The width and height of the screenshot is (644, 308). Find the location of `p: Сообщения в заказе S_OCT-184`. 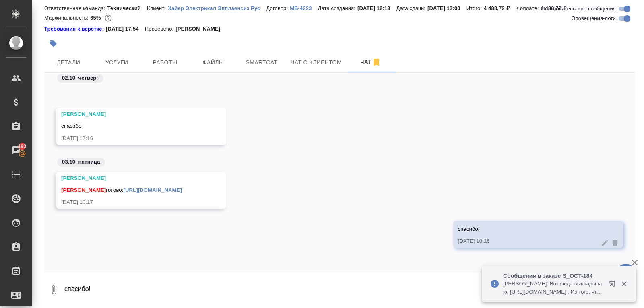

p: Сообщения в заказе S_OCT-184 is located at coordinates (553, 276).